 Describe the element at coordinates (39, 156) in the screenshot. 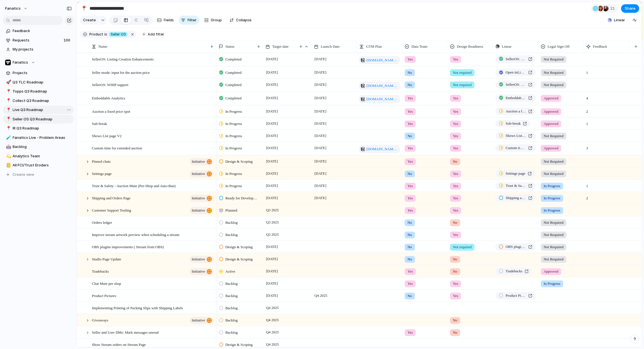

I see `div: 💫Analytics Team` at that location.